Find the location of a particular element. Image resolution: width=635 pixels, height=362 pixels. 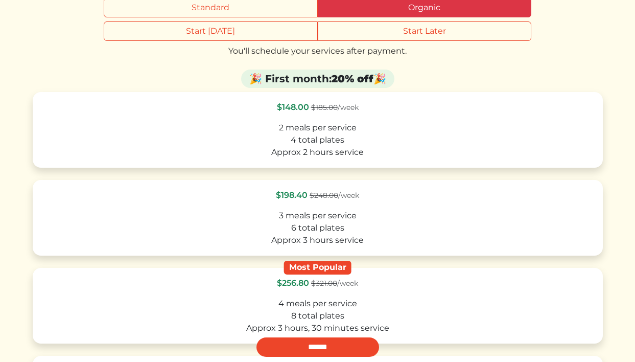

div: Most Popular is located at coordinates (317, 267).